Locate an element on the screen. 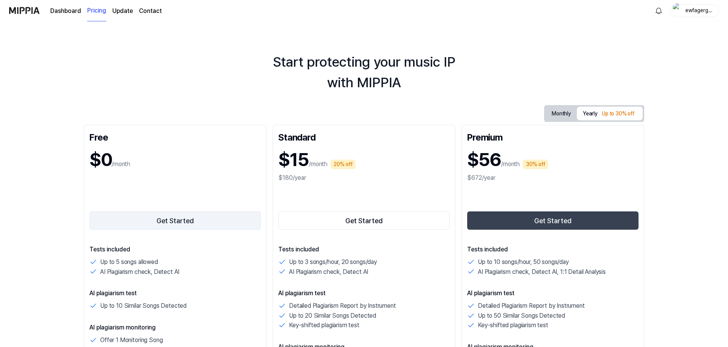 The height and width of the screenshot is (347, 728). div: $180/year is located at coordinates (364, 178).